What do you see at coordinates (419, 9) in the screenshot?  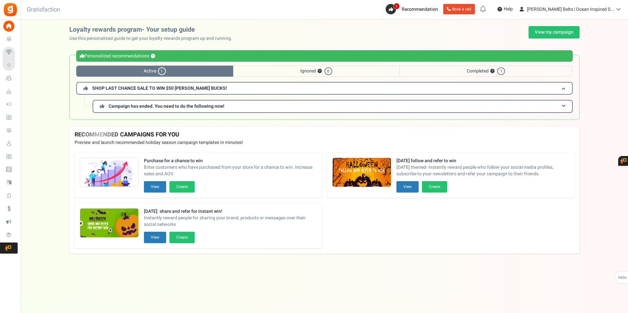 I see `span: Recommendation` at bounding box center [419, 9].